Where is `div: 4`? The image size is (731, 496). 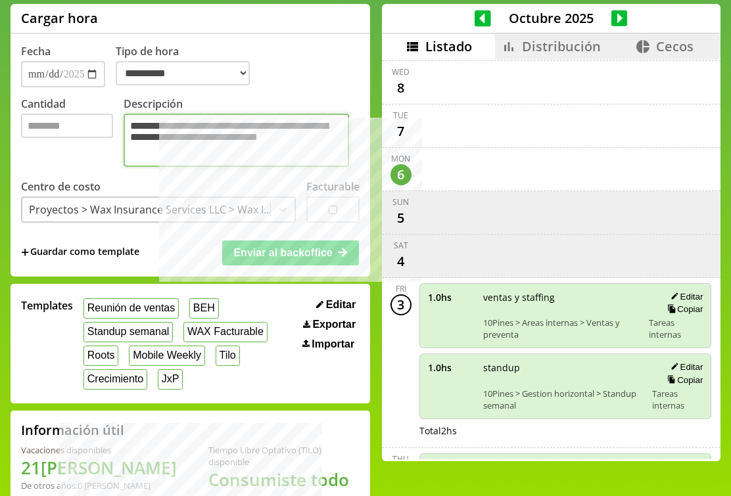 div: 4 is located at coordinates (401, 262).